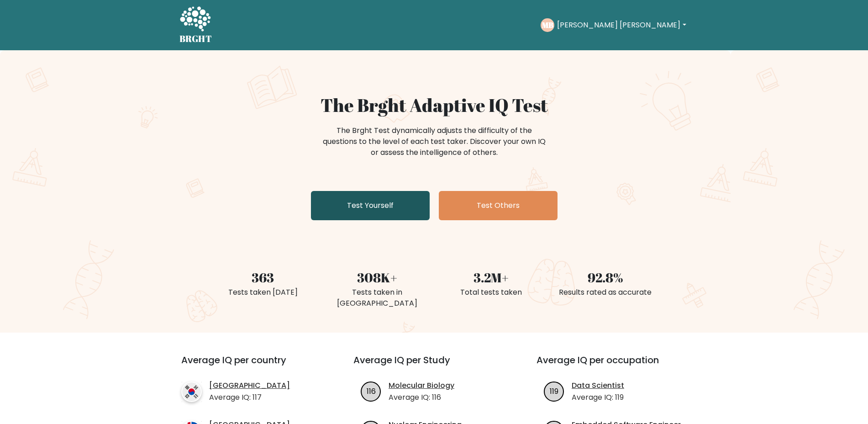  Describe the element at coordinates (617, 365) in the screenshot. I see `h3: Average IQ per occupation` at that location.